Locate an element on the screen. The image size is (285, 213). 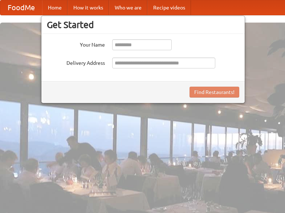
a: FoodMe is located at coordinates (21, 8).